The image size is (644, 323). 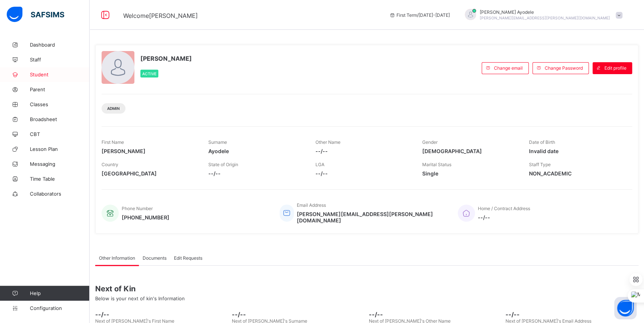 What do you see at coordinates (542, 142) in the screenshot?
I see `span: Date of Birth` at bounding box center [542, 142].